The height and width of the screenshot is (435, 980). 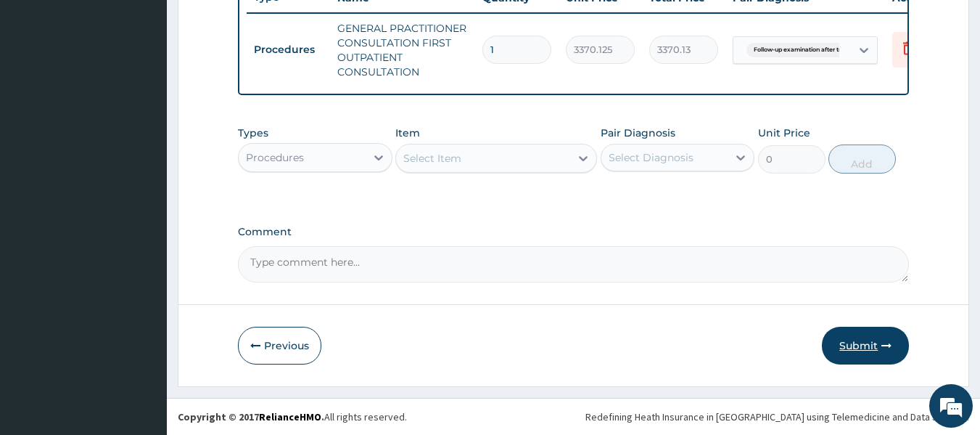 I want to click on a: RelianceHMO, so click(x=290, y=417).